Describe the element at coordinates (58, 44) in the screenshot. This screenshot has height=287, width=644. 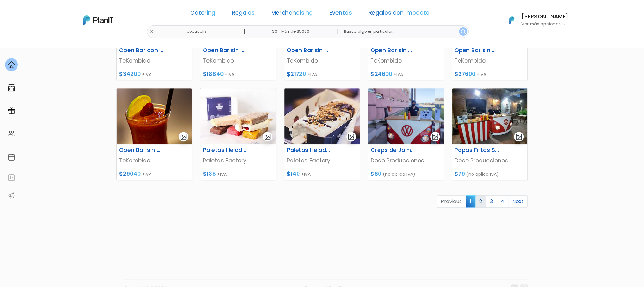
I see `img: user_04fe99587a33b9844688ac17b531be2b.png` at that location.